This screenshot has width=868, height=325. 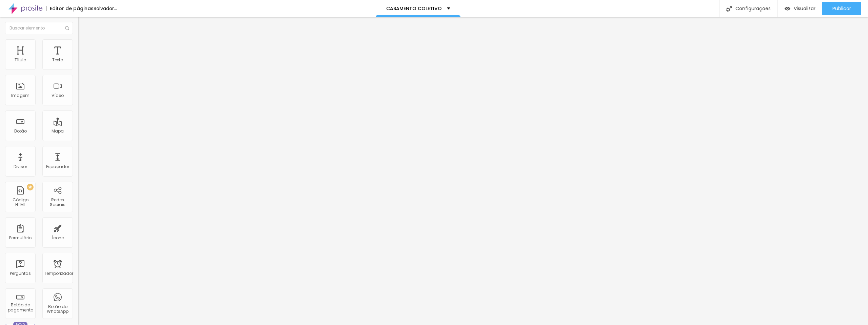 I want to click on font: Salvador..., so click(x=105, y=9).